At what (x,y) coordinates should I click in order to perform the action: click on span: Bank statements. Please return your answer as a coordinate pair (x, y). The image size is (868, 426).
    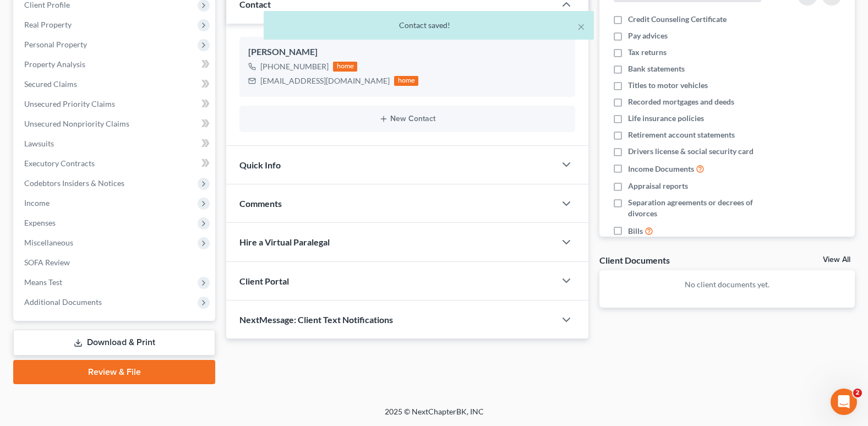
    Looking at the image, I should click on (656, 69).